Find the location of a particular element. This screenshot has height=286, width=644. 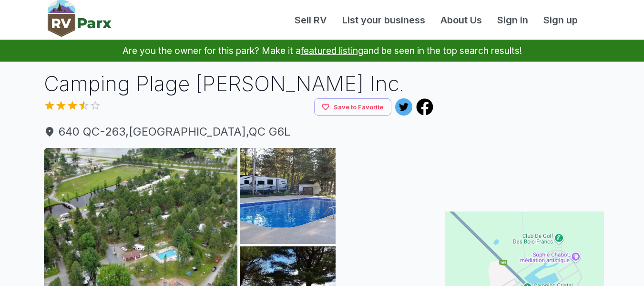

img: AAcXr8qhBYmWAqxcM07GbMd6ruflRbVqhHEWE1orvR6IuNNy7hDSgbtmeg84TC6_eNvaYe-FrEZj-uI9fIqNNyEKXzMonBcws... is located at coordinates (386, 195).